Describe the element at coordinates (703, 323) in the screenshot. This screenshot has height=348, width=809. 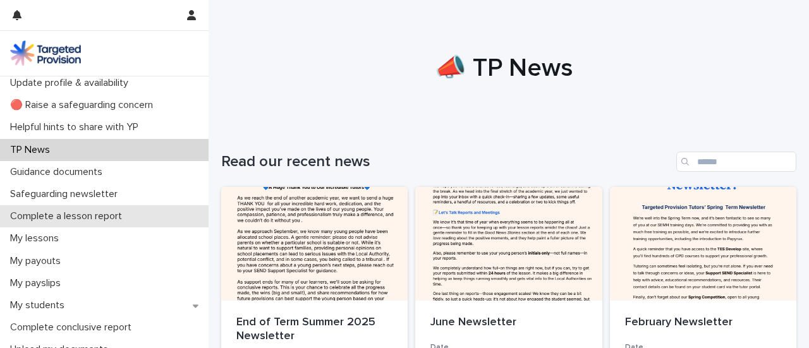
I see `p: February Newsletter` at that location.